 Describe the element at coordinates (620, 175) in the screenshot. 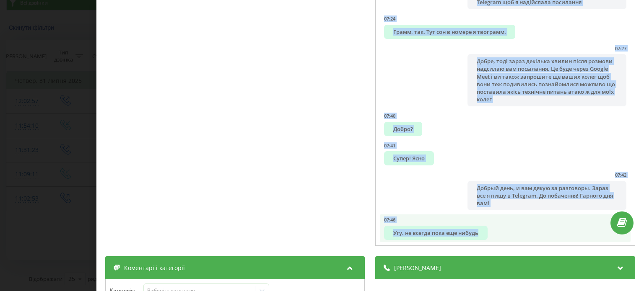

I see `div: 07:42` at that location.